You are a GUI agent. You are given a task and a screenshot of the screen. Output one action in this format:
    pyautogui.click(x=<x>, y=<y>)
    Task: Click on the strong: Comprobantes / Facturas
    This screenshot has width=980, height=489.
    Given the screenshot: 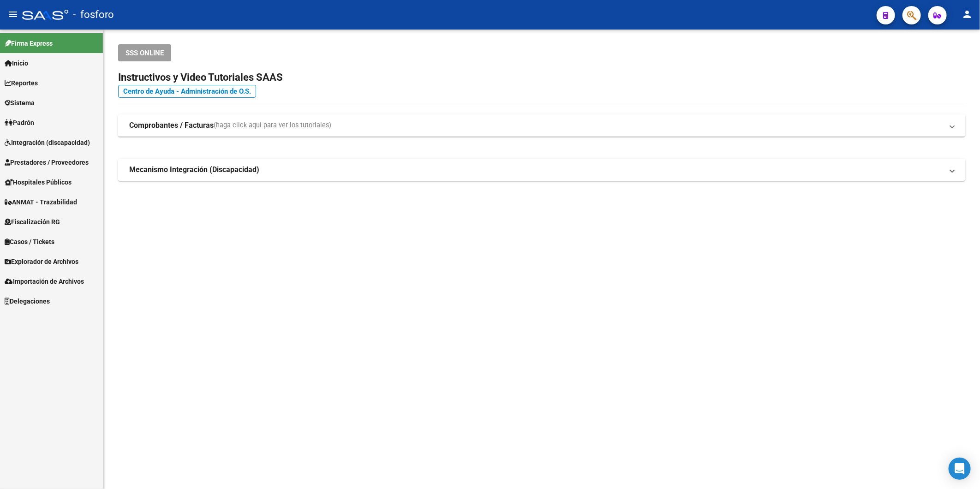 What is the action you would take?
    pyautogui.click(x=172, y=126)
    